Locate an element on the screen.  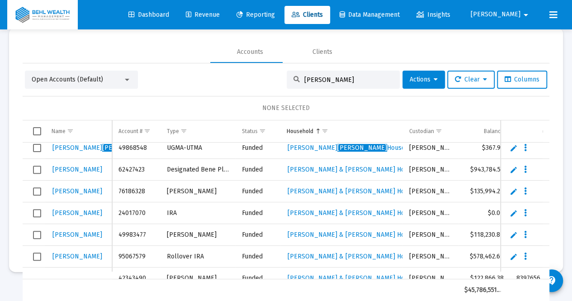
span: Show filter options for column 'Account #' is located at coordinates (147, 131).